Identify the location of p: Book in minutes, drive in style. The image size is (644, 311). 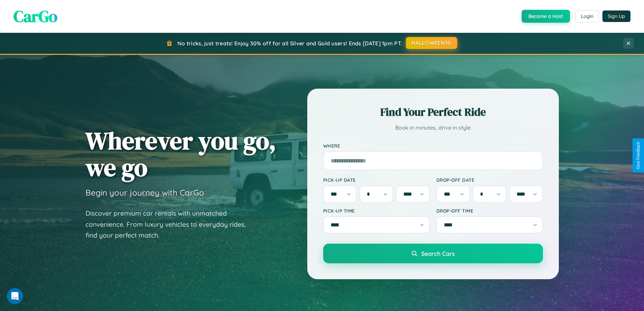
(433, 128).